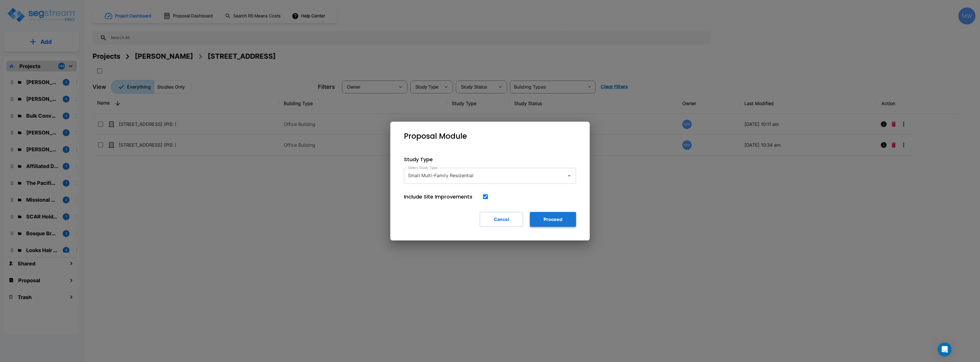  Describe the element at coordinates (435, 136) in the screenshot. I see `p: Proposal Module` at that location.